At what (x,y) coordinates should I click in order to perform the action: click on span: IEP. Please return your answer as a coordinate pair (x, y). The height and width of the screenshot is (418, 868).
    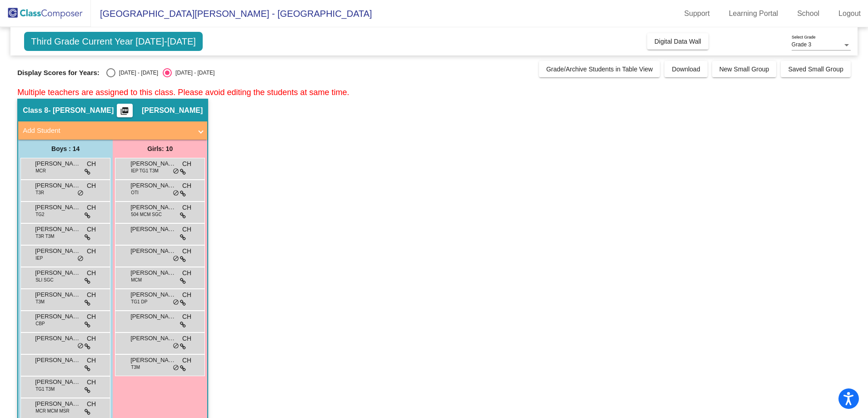
    Looking at the image, I should click on (39, 258).